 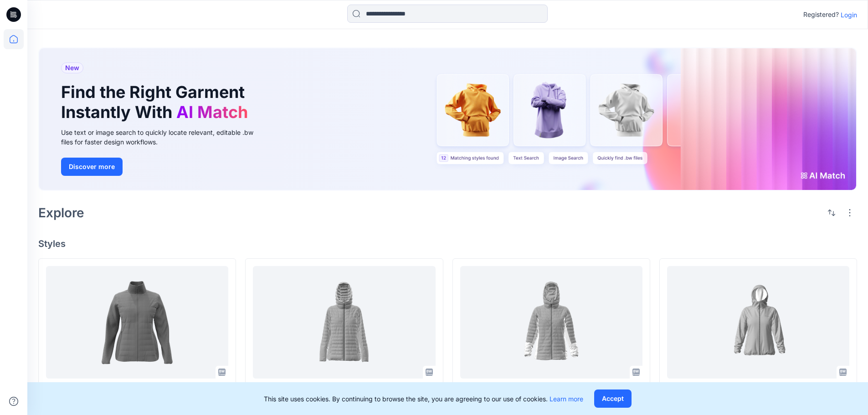 What do you see at coordinates (758, 322) in the screenshot?
I see `a: F4WO20850_F25_GLREG_VP_UYEN` at bounding box center [758, 322].